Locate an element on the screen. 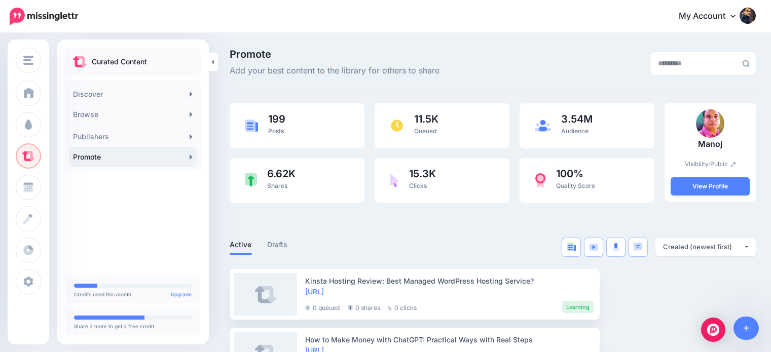 This screenshot has width=771, height=352. img: video-blue.png is located at coordinates (593, 247).